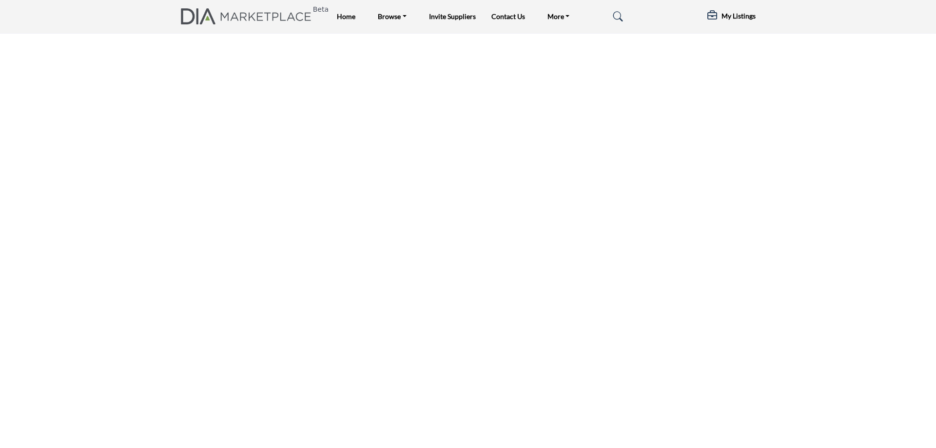  What do you see at coordinates (346, 16) in the screenshot?
I see `a: Home` at bounding box center [346, 16].